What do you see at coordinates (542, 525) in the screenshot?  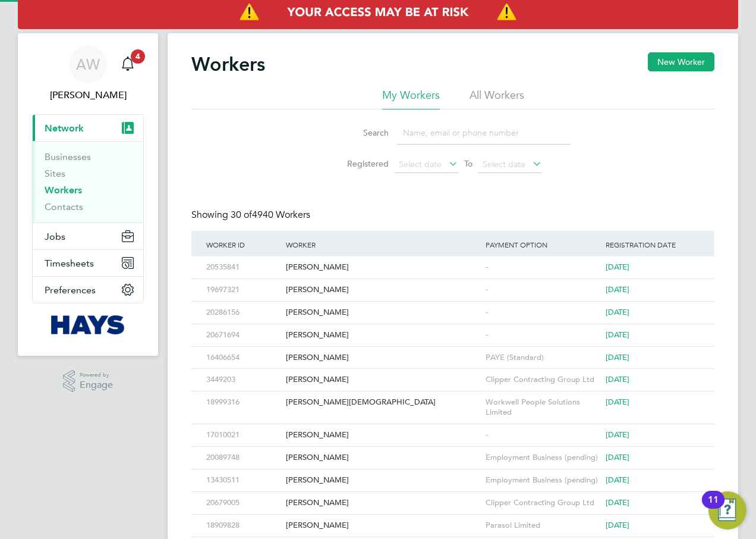 I see `div: Parasol Limited` at bounding box center [542, 525].